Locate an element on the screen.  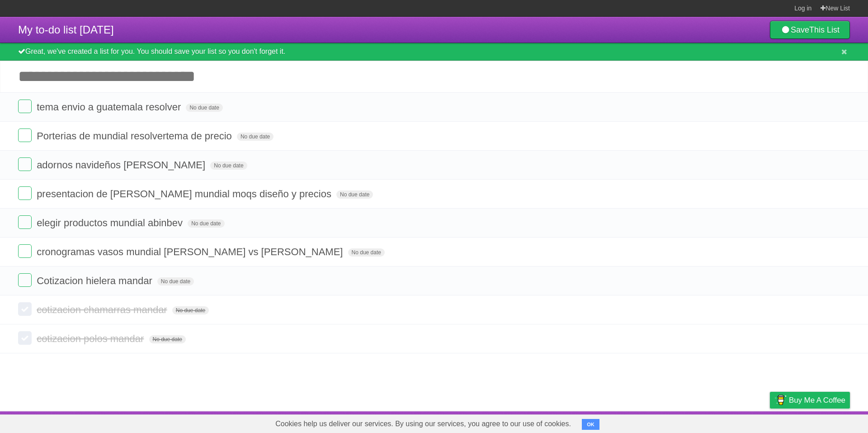
span: Cotizacion hielera mandar is located at coordinates (95, 280).